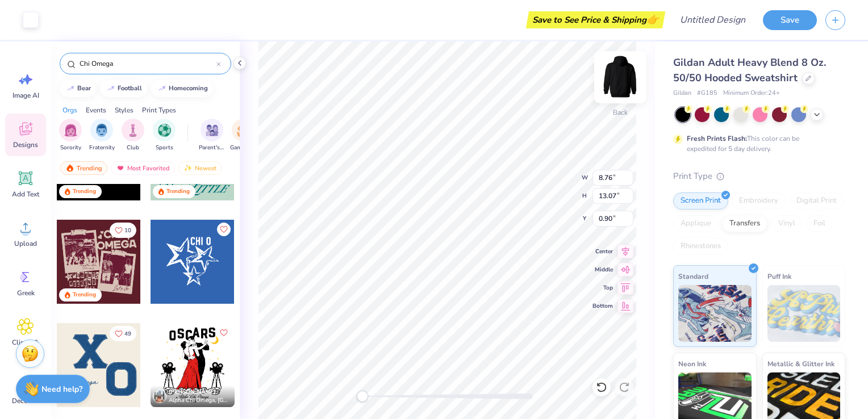 This screenshot has width=868, height=419. Describe the element at coordinates (124, 110) in the screenshot. I see `div: Styles` at that location.